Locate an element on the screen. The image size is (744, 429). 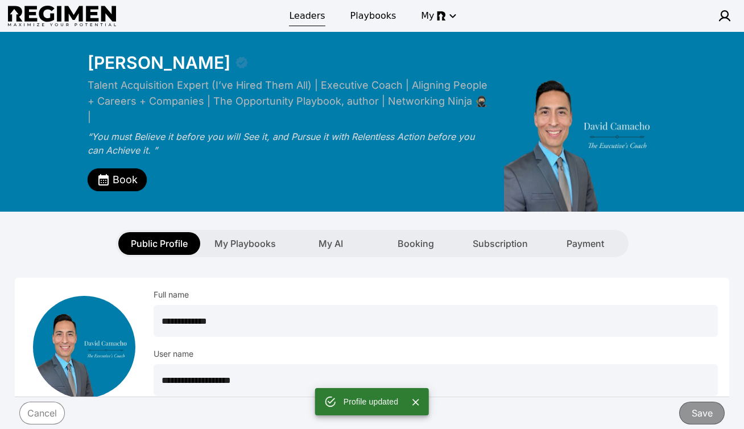
img: Untitled%20%282%29_20250506_233750.png is located at coordinates (84, 347).